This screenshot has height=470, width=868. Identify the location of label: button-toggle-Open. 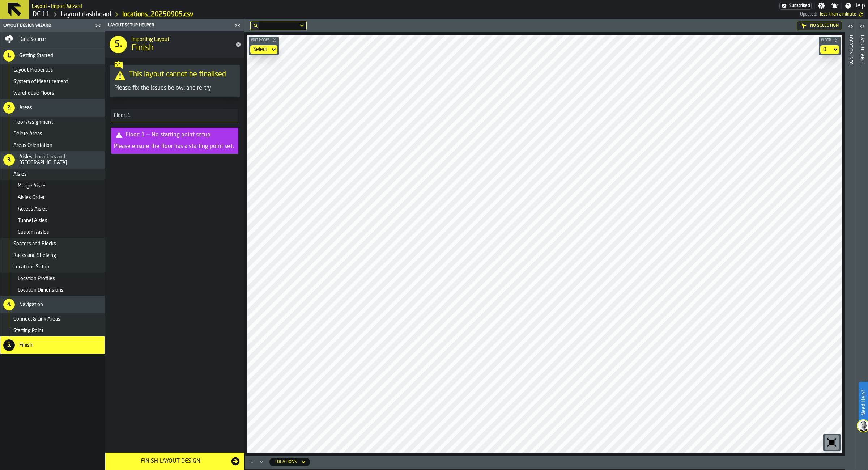
(861, 27).